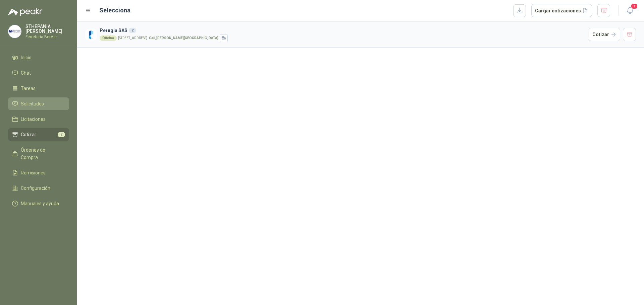  Describe the element at coordinates (39, 104) in the screenshot. I see `a: Solicitudes` at that location.